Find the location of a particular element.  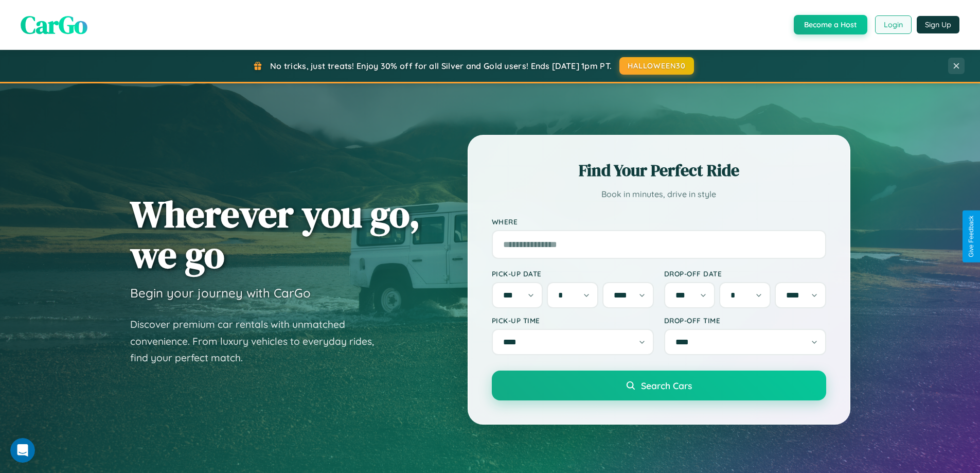

p: Discover premium car rentals with unmatched convenience. From luxury vehicles to everyday rides, ... is located at coordinates (259, 341).